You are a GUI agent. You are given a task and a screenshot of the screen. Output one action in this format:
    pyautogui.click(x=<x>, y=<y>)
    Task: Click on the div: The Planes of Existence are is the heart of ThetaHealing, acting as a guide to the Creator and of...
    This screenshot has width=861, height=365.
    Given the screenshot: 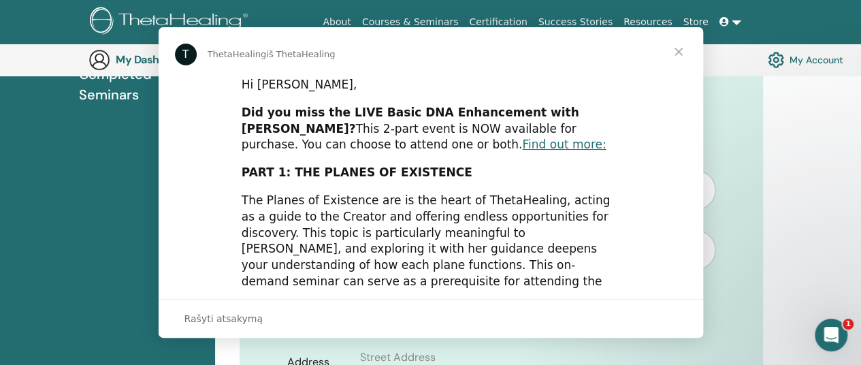 What is the action you would take?
    pyautogui.click(x=431, y=249)
    